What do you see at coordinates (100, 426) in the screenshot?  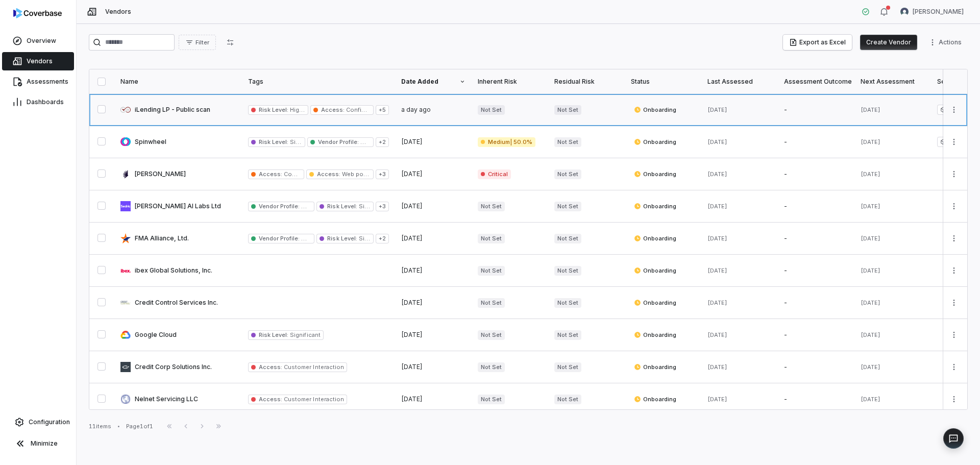 I see `div: 11 items` at bounding box center [100, 426].